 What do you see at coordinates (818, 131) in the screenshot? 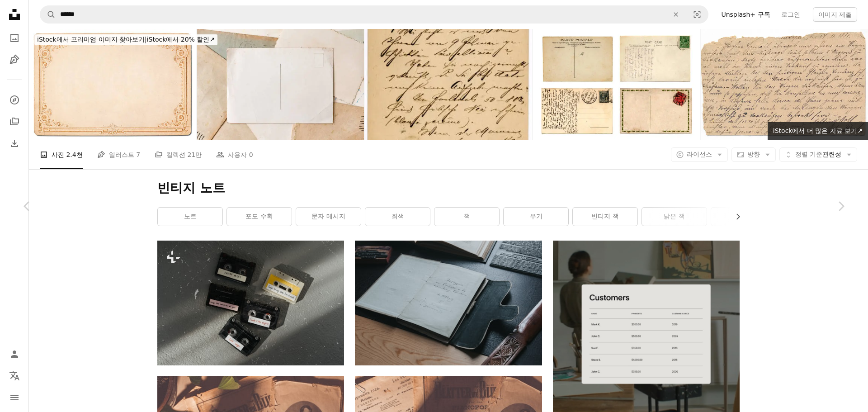
I see `span: iStock에서 더 많은 자료 보기 ↗` at bounding box center [818, 131].